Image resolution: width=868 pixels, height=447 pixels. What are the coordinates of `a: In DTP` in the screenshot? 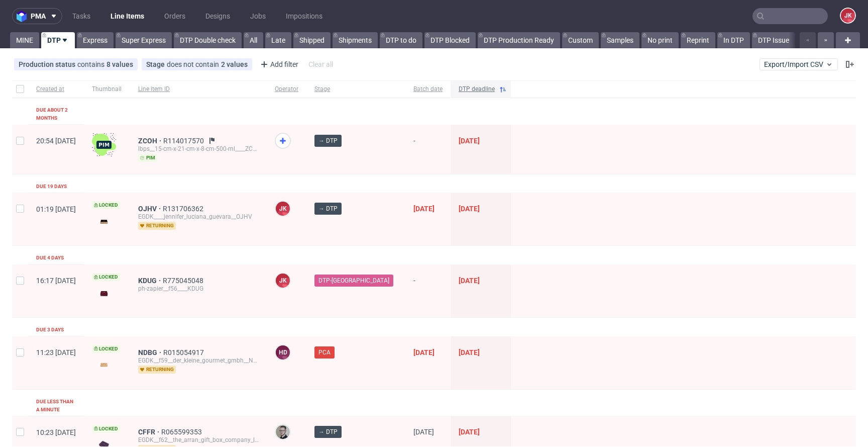 It's located at (734, 40).